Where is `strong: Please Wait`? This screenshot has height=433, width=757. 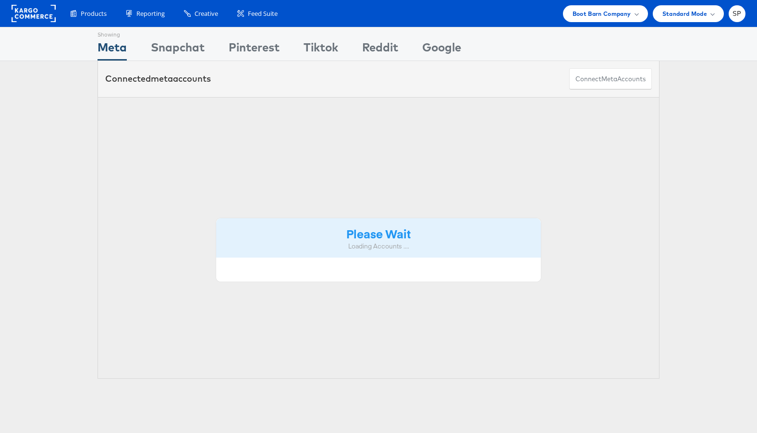
strong: Please Wait is located at coordinates (378, 233).